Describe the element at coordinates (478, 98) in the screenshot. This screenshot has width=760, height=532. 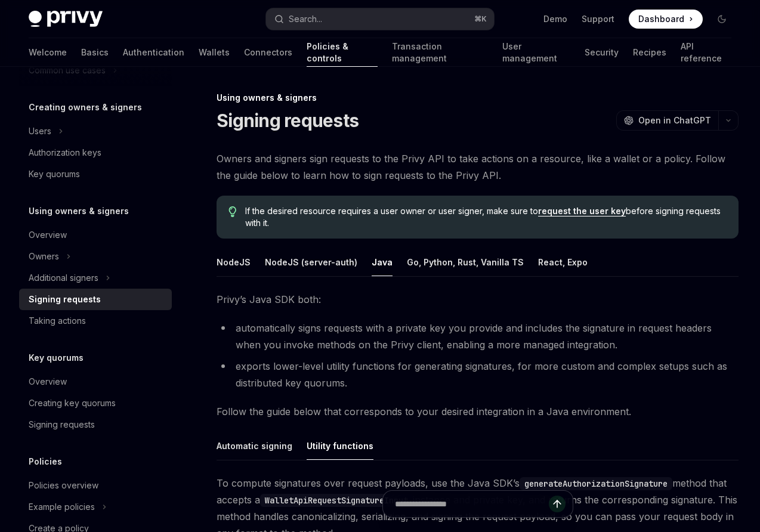
I see `div: Using owners & signers` at that location.